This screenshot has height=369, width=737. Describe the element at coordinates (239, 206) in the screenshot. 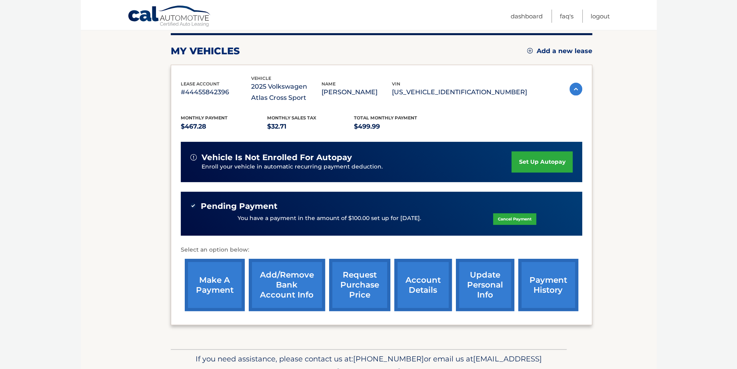

I see `span: Pending Payment` at that location.